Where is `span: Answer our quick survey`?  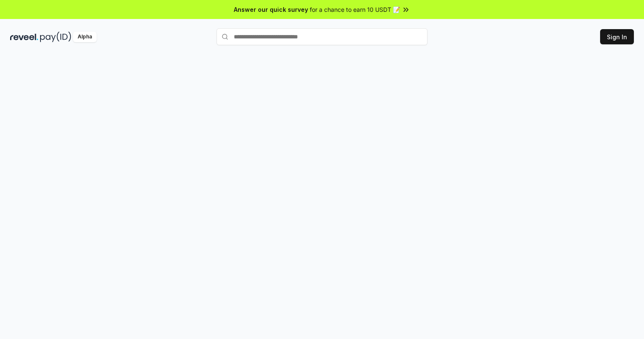 span: Answer our quick survey is located at coordinates (271, 9).